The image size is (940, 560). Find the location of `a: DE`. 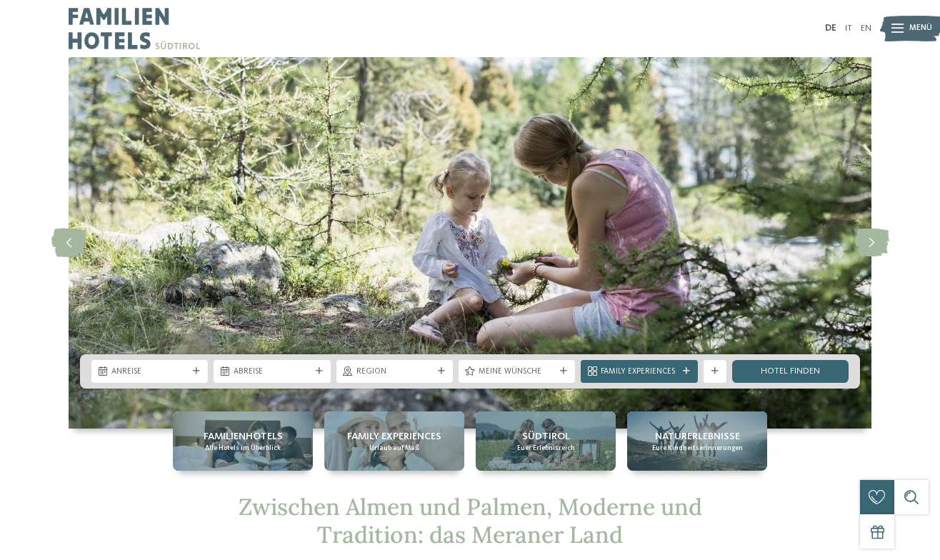

a: DE is located at coordinates (831, 28).